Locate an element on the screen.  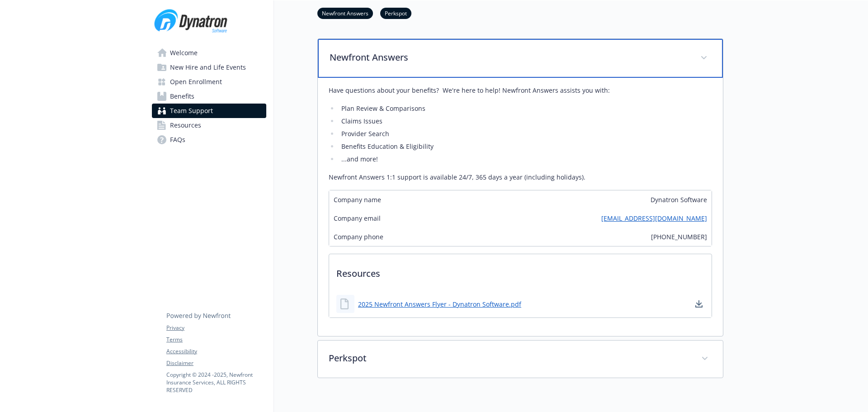
p: Have questions about your benefits? We're here to help! Newfront Answers assists you with: is located at coordinates (521, 91).